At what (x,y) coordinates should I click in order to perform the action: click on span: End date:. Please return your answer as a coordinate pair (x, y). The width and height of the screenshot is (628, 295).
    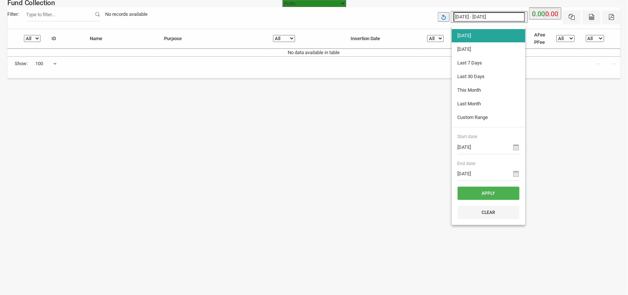
    Looking at the image, I should click on (489, 163).